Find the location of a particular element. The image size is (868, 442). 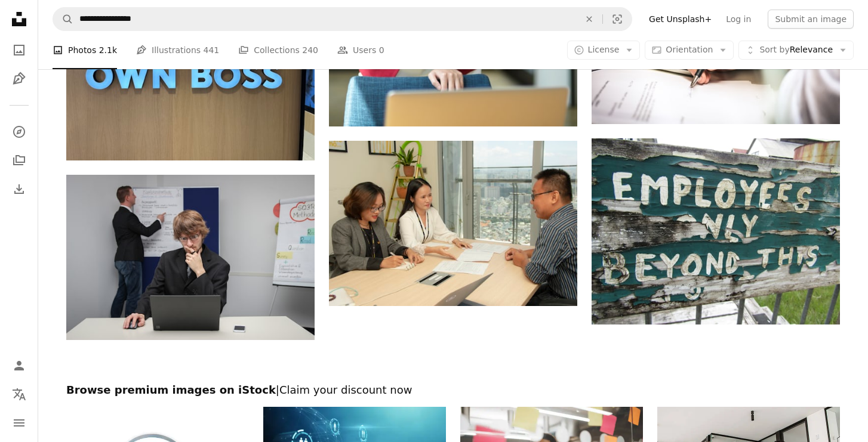

span: | Claim your discount now is located at coordinates (344, 390).